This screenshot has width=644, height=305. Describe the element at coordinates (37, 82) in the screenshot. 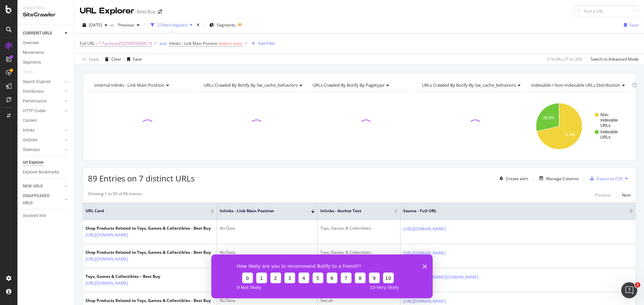

I see `div: Search Engines` at that location.